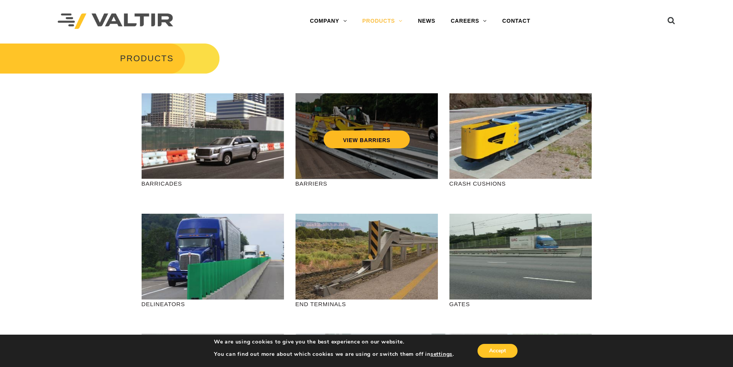 Image resolution: width=733 pixels, height=367 pixels. I want to click on a: VIEW BARRIERS, so click(366, 139).